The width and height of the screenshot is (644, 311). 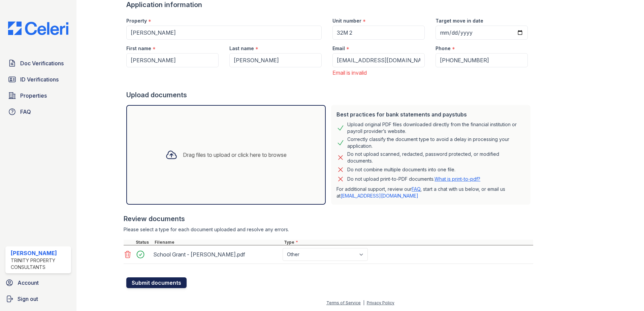 I want to click on button: Submit documents, so click(x=157, y=283).